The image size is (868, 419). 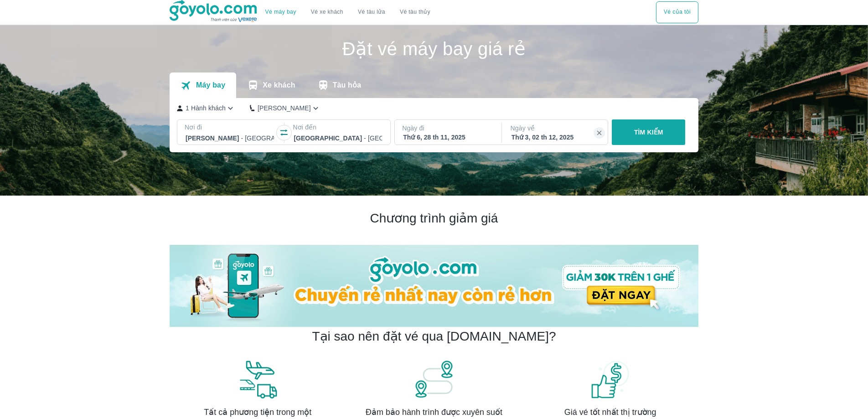 What do you see at coordinates (230, 128) in the screenshot?
I see `p: Nơi đi` at bounding box center [230, 128].